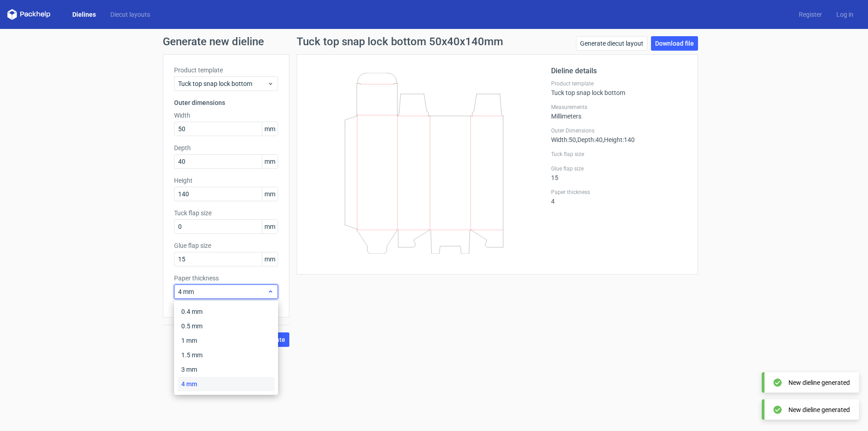 This screenshot has height=431, width=868. What do you see at coordinates (226, 384) in the screenshot?
I see `div: 4 mm` at bounding box center [226, 384].